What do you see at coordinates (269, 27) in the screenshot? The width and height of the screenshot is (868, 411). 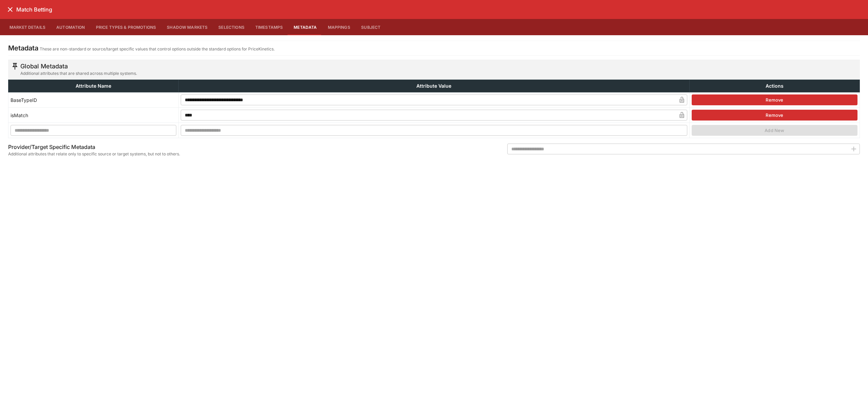 I see `button: Timestamps` at bounding box center [269, 27].